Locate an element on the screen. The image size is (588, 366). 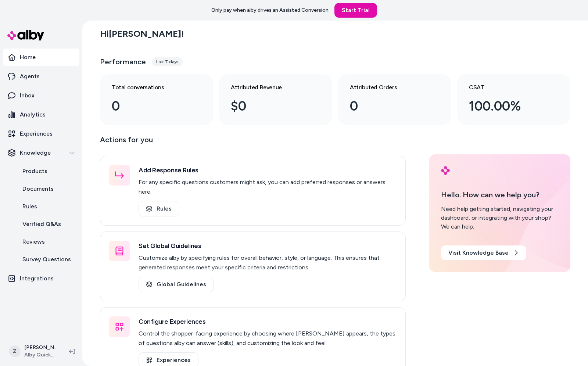
p: Only pay when alby drives an Assisted Conversion is located at coordinates (269, 10).